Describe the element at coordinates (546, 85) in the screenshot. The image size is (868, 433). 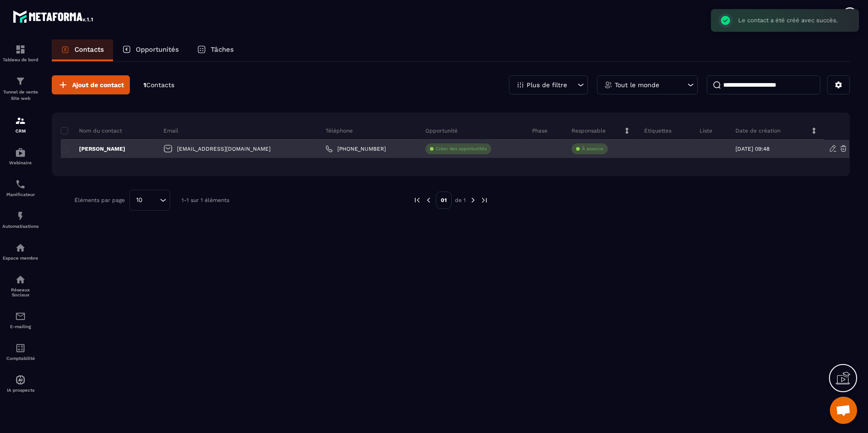
I see `p: Plus de filtre` at that location.